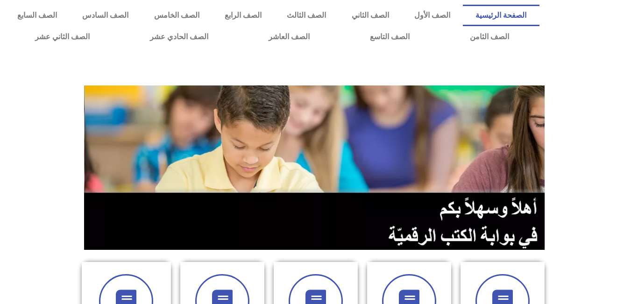 The width and height of the screenshot is (631, 304). What do you see at coordinates (432, 15) in the screenshot?
I see `a: الصف الأول` at bounding box center [432, 15].